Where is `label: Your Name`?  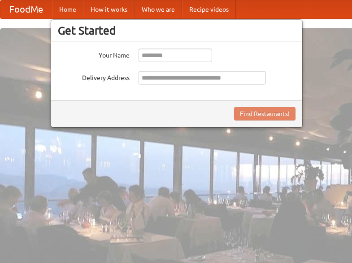 label: Your Name is located at coordinates (94, 54).